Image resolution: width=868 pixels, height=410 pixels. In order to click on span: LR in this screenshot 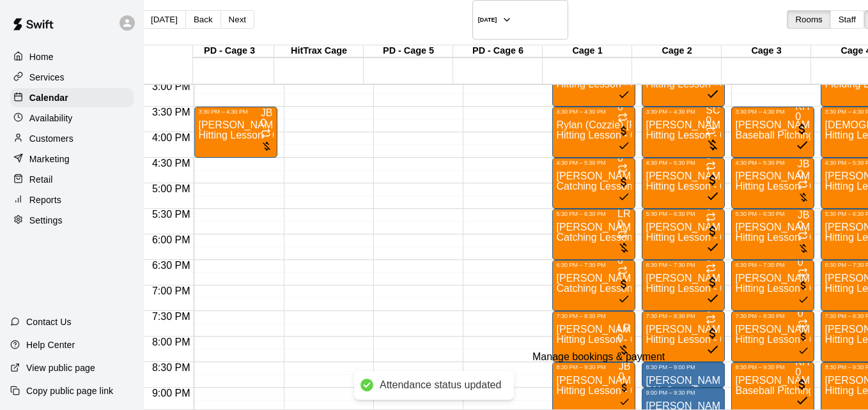, I will do `click(624, 327)`.